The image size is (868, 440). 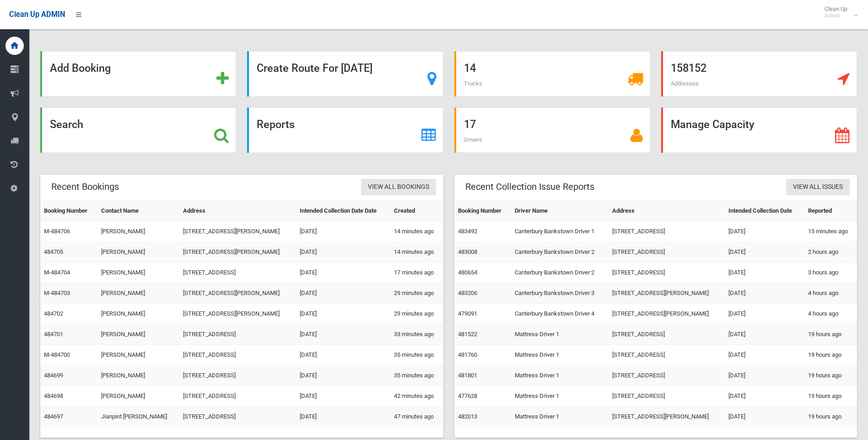 What do you see at coordinates (468, 273) in the screenshot?
I see `a: 480654` at bounding box center [468, 273].